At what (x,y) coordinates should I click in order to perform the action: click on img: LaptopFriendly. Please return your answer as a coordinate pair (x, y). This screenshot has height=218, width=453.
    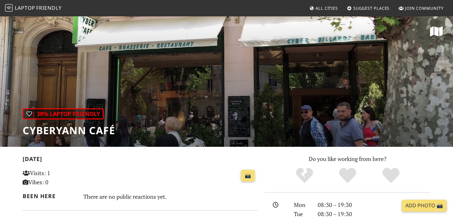
    Looking at the image, I should click on (9, 8).